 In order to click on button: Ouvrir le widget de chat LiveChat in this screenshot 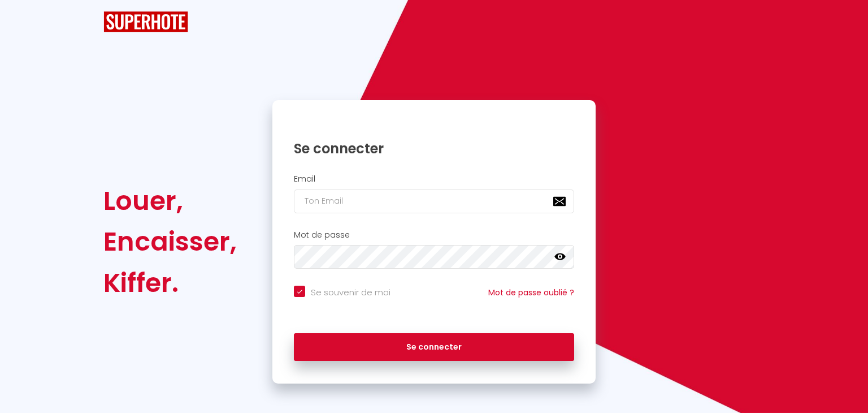, I will do `click(26, 21)`.